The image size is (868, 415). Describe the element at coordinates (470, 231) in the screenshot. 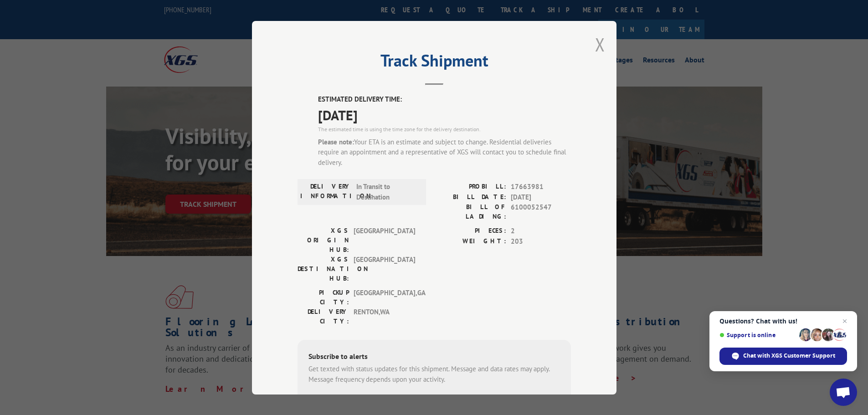

I see `label: PIECES:` at that location.